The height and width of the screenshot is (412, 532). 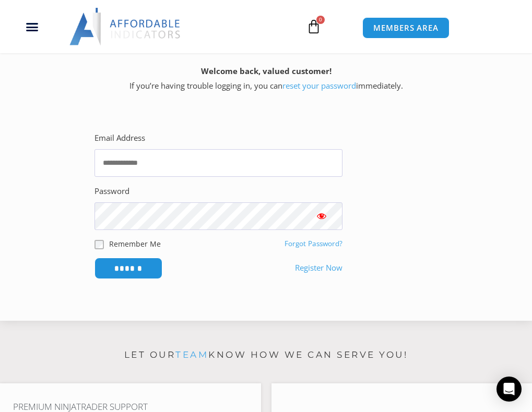 I want to click on img: LogoAI | Affordable Indicators – NinjaTrader, so click(x=125, y=27).